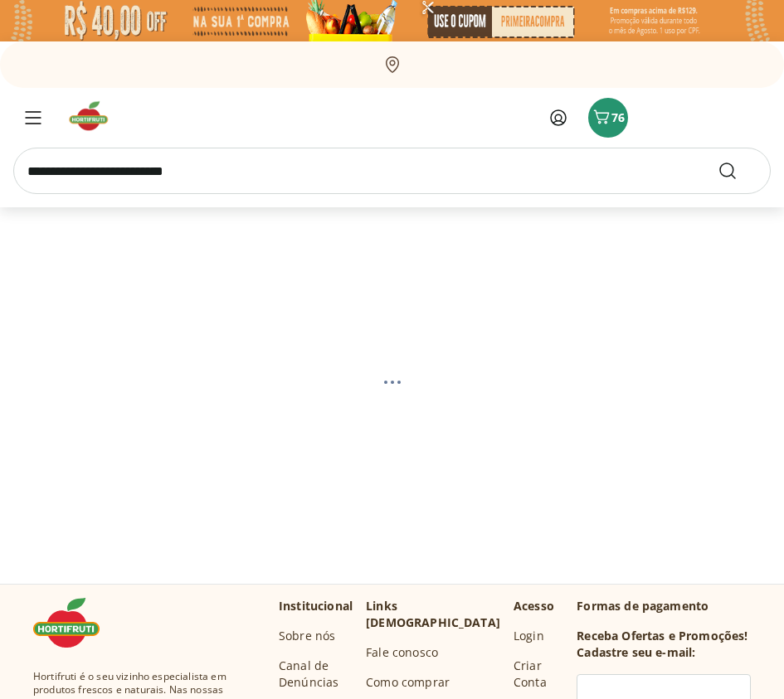 This screenshot has height=699, width=784. Describe the element at coordinates (392, 170) in the screenshot. I see `input: search` at that location.